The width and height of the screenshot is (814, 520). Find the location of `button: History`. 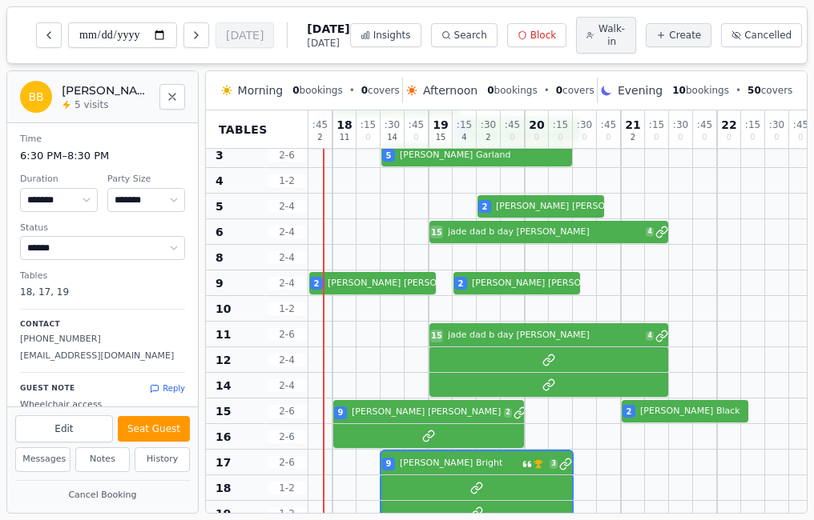

button: History is located at coordinates (162, 460).